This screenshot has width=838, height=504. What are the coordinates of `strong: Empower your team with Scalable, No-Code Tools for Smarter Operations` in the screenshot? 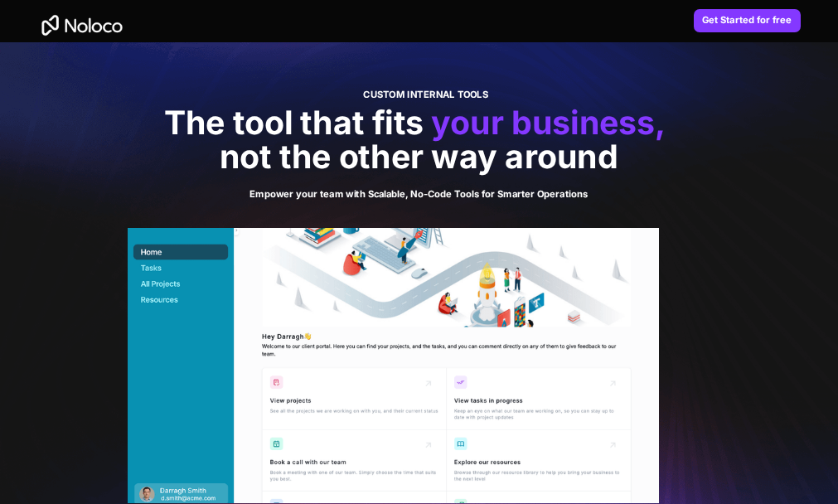 It's located at (418, 194).